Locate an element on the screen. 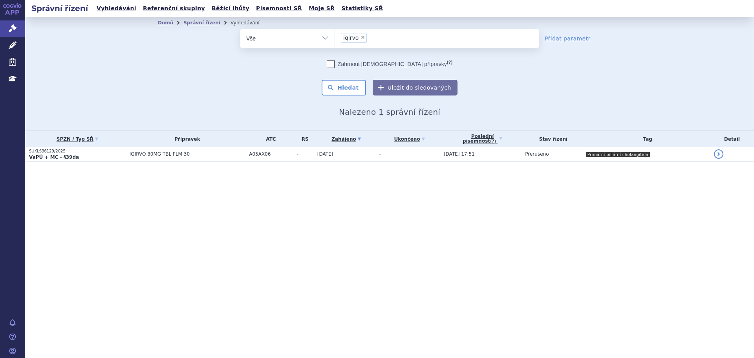 The width and height of the screenshot is (754, 358). a: Písemnosti SŘ is located at coordinates (279, 8).